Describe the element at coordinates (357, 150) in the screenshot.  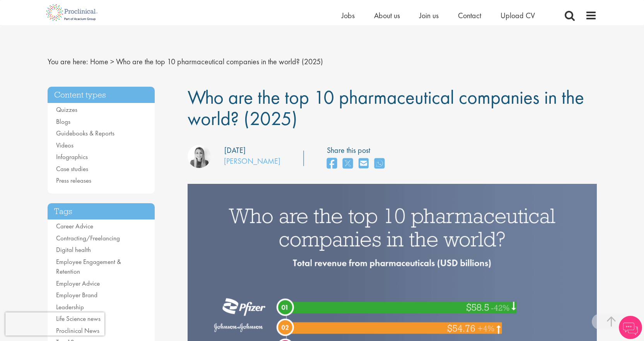
I see `label: Share this post` at that location.